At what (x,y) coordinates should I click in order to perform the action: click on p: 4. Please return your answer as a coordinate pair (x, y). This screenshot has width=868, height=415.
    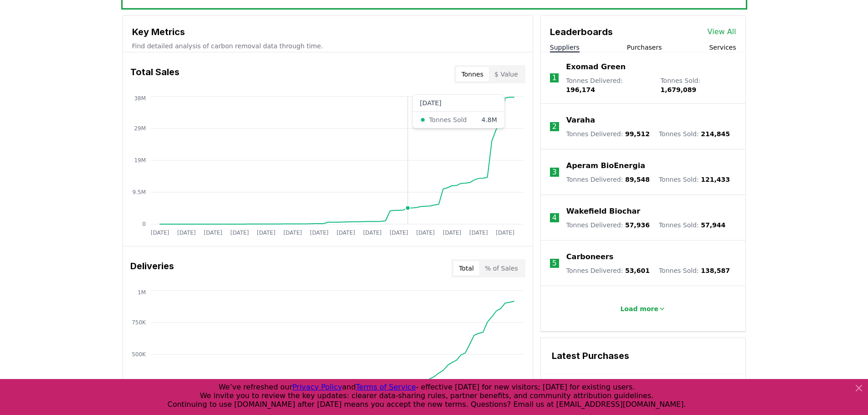
    Looking at the image, I should click on (554, 217).